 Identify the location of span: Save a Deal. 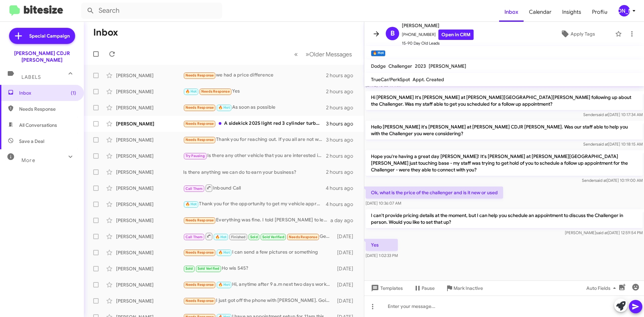
(32, 141).